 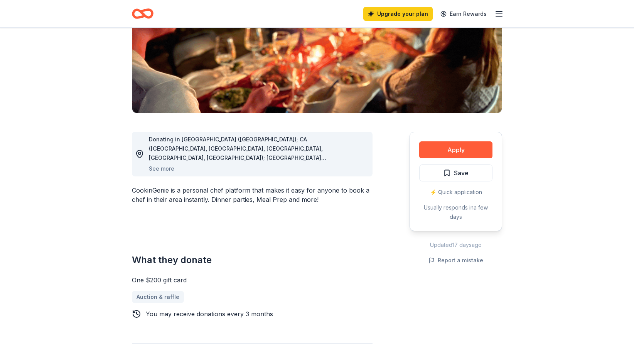 What do you see at coordinates (252, 280) in the screenshot?
I see `div: One $200 gift card` at bounding box center [252, 280].